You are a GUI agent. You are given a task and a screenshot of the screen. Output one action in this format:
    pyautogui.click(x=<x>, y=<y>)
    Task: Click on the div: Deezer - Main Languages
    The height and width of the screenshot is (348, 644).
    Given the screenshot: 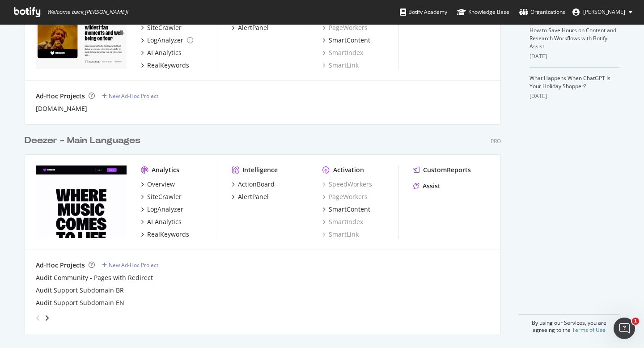 What is the action you would take?
    pyautogui.click(x=82, y=141)
    